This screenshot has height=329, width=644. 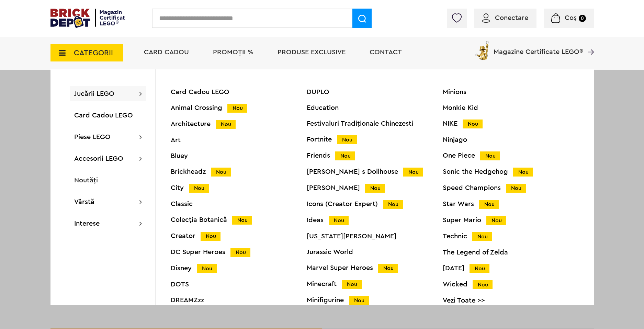 What do you see at coordinates (506, 18) in the screenshot?
I see `a: Conectare` at bounding box center [506, 18].